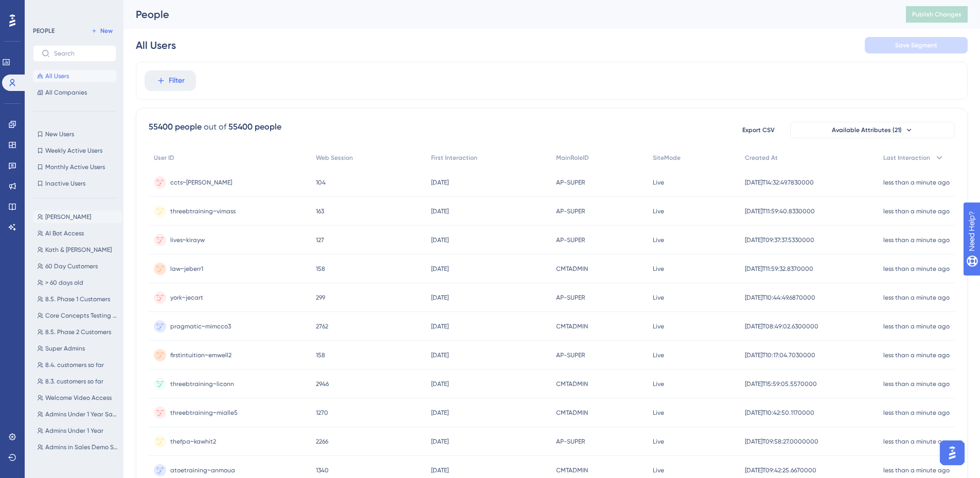  Describe the element at coordinates (186, 269) in the screenshot. I see `span: law~jeberr1` at that location.